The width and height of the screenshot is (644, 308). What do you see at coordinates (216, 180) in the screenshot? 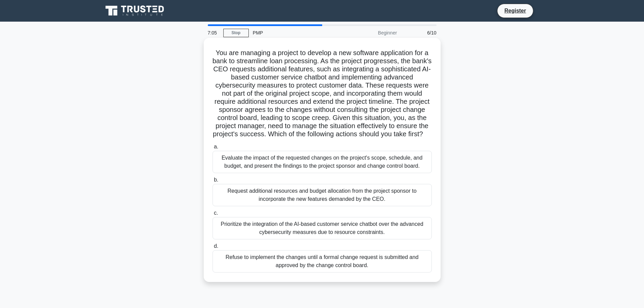
I see `span: b.` at bounding box center [216, 180].